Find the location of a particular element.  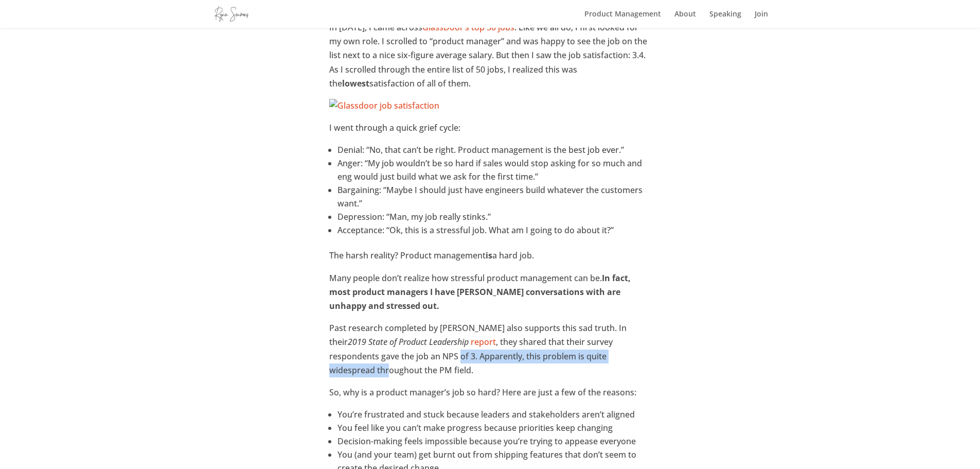

a: Product Management is located at coordinates (623, 20).